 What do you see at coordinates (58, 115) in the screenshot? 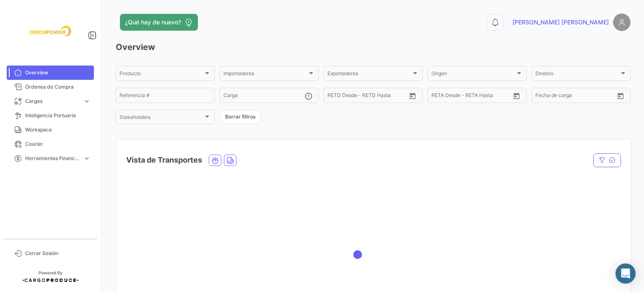
I see `span: Inteligencia Portuaria` at bounding box center [58, 115].